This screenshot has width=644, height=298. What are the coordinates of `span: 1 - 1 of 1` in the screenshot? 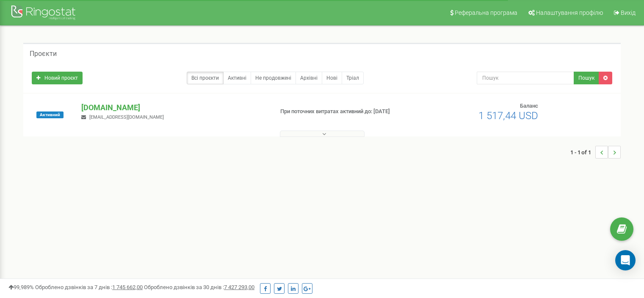 It's located at (583, 152).